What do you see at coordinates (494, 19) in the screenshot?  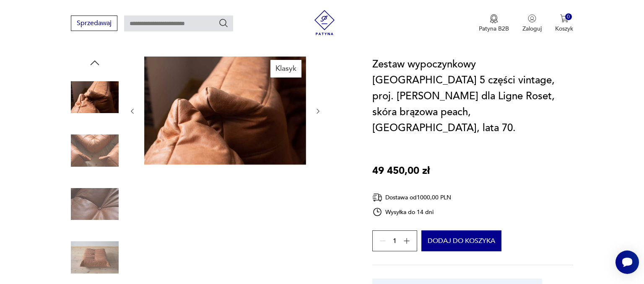 I see `img: Ikona medalu` at bounding box center [494, 19].